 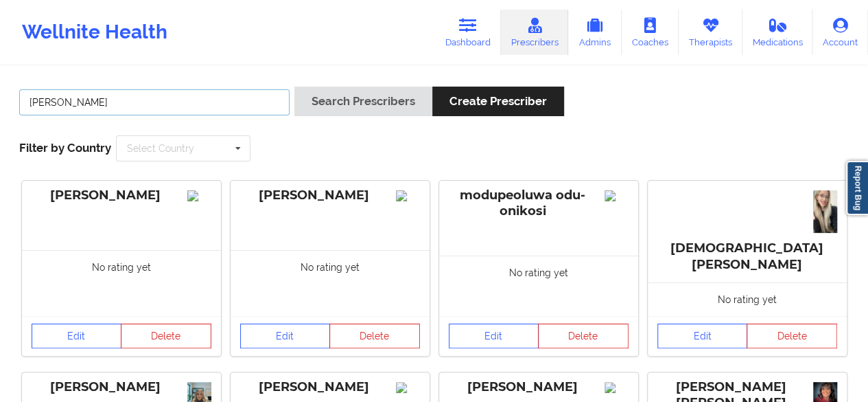 I want to click on a: Medications, so click(x=777, y=32).